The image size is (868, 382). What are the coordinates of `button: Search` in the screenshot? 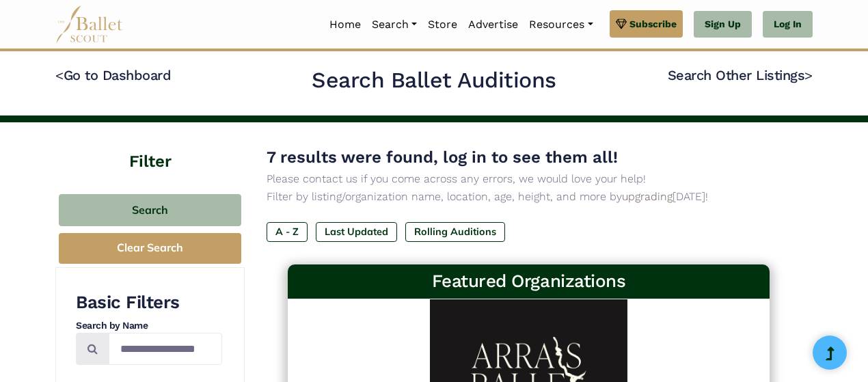 It's located at (150, 210).